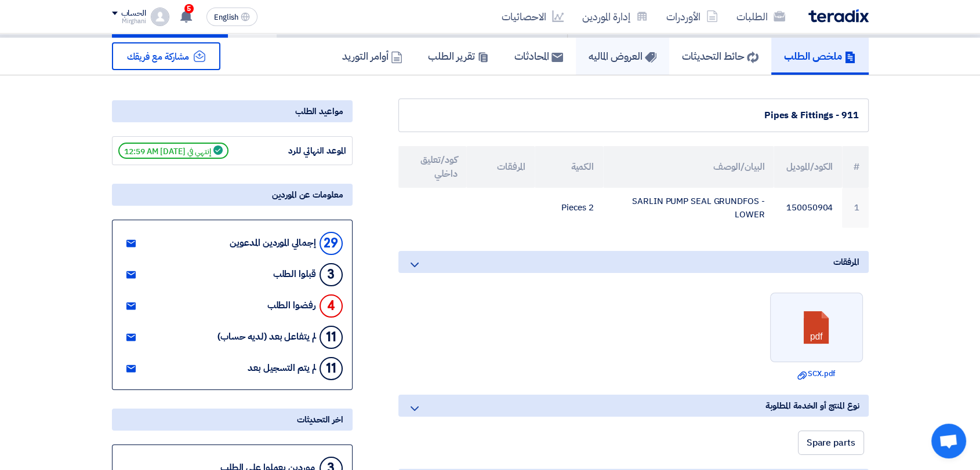 The height and width of the screenshot is (470, 980). Describe the element at coordinates (692, 16) in the screenshot. I see `a: الأوردرات` at that location.